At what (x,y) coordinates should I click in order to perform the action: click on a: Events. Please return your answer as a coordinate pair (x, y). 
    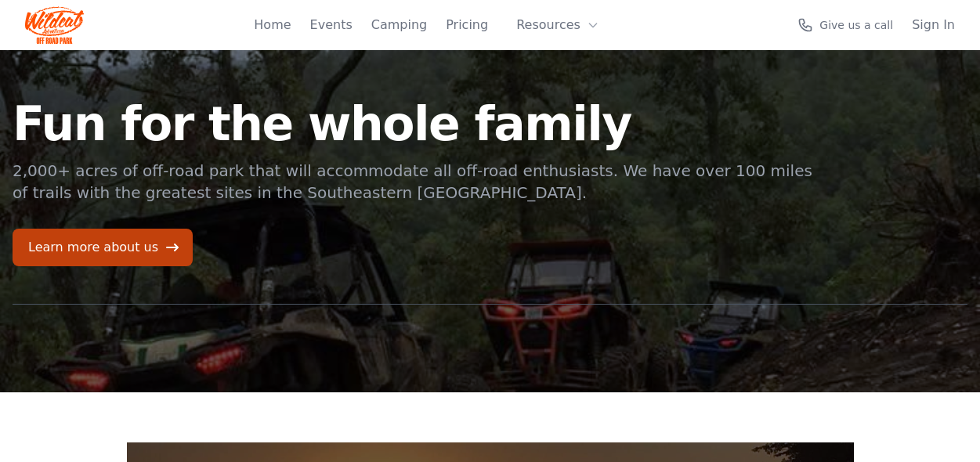
    Looking at the image, I should click on (332, 26).